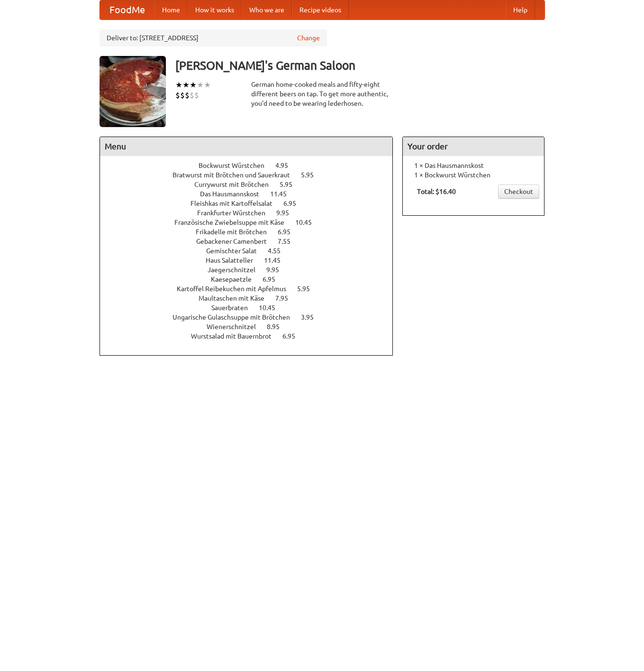  I want to click on span: Haus Salatteller, so click(234, 260).